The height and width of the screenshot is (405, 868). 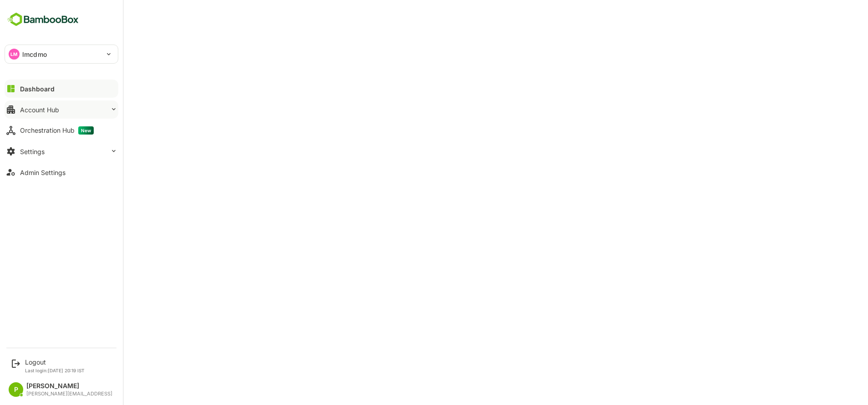 What do you see at coordinates (54, 362) in the screenshot?
I see `div: Logout` at bounding box center [54, 362].